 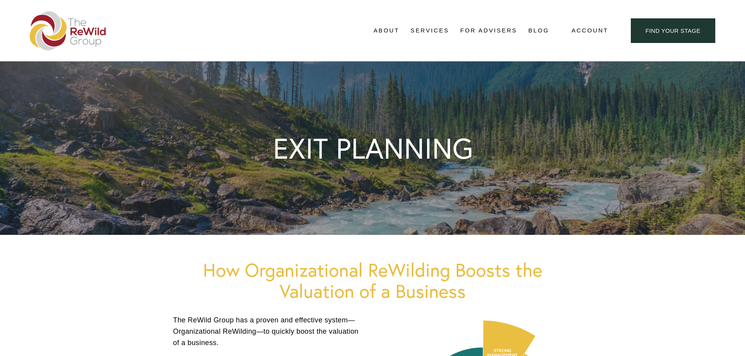 I want to click on span: About, so click(x=386, y=30).